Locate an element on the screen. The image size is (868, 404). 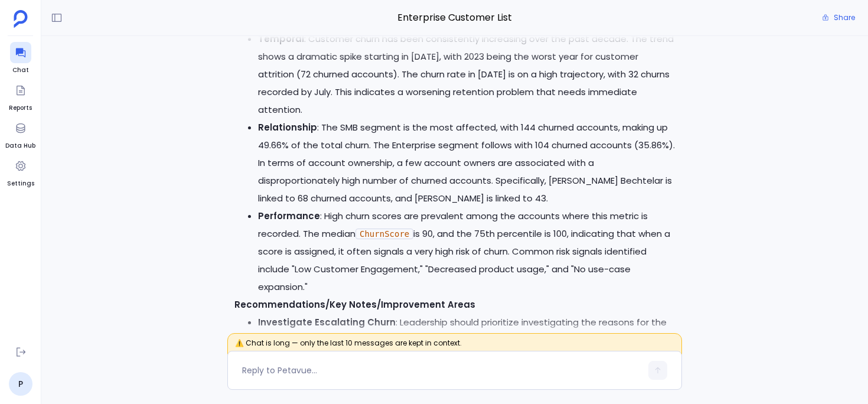
a: Chat is located at coordinates (21, 58).